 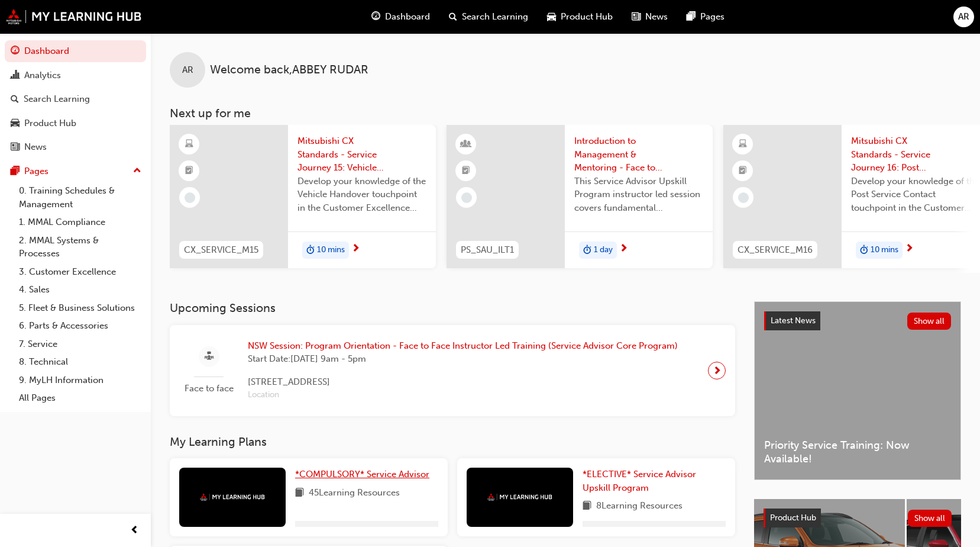 I want to click on span: Welcome back , ABBEY RUDAR, so click(x=289, y=69).